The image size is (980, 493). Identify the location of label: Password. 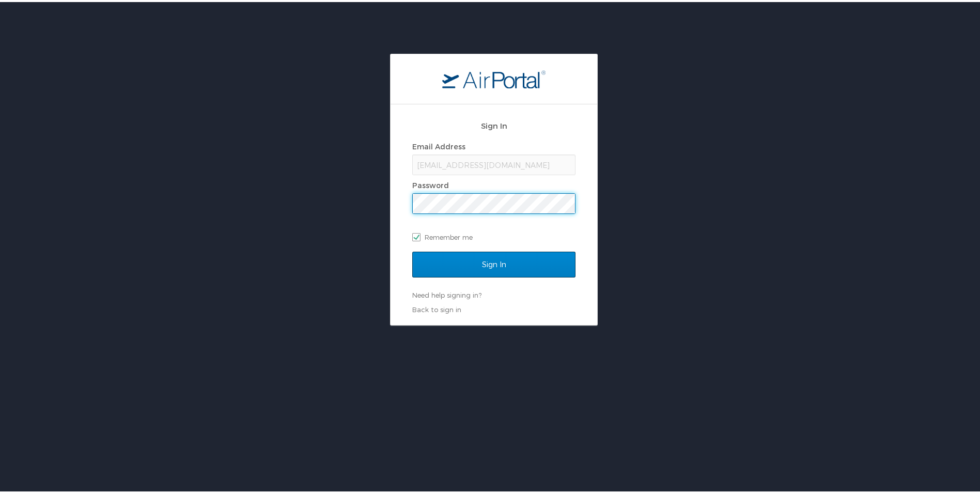
(431, 183).